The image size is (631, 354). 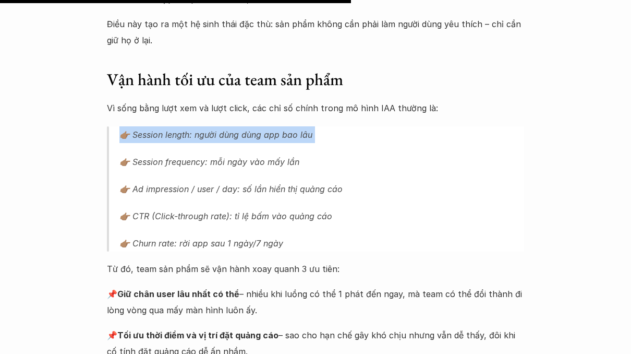 I want to click on p: Điều này tạo ra một hệ sinh thái đặc thù: sản phẩm không cần phải làm người dùng yêu thích – chỉ ..., so click(x=316, y=32).